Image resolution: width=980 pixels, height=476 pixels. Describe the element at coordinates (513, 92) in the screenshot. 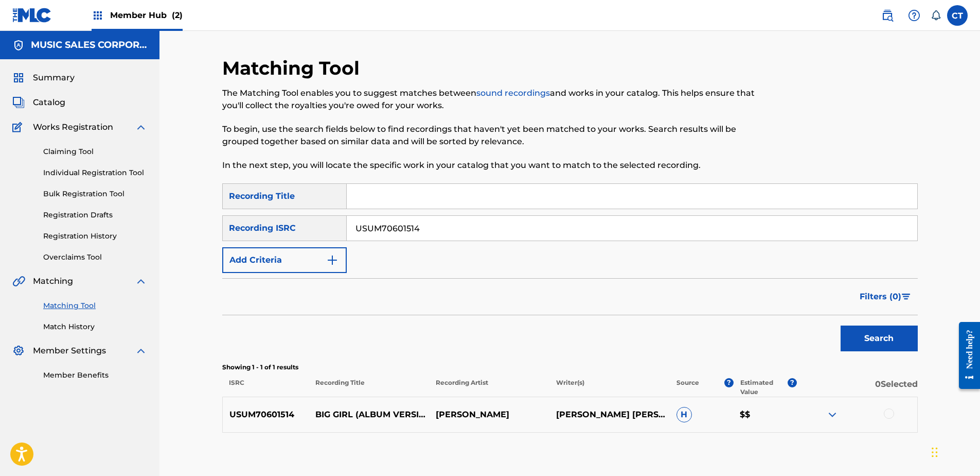

I see `a: sound recordings` at that location.